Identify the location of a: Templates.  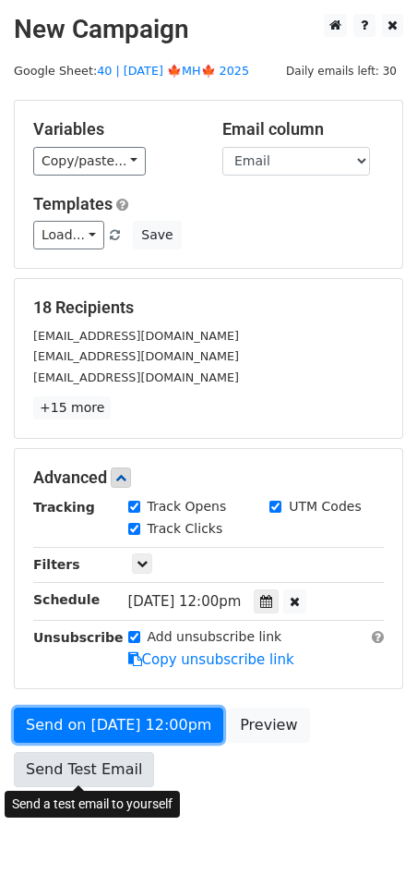
(73, 203).